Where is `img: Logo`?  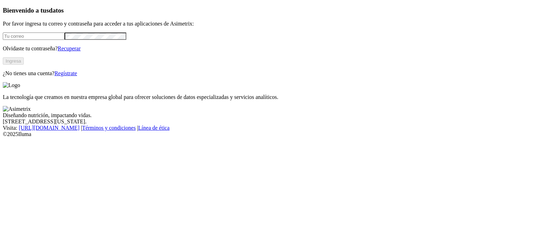 img: Logo is located at coordinates (12, 85).